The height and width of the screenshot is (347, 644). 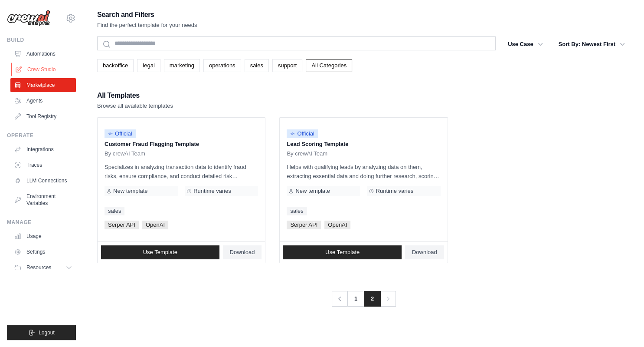 I want to click on button: Sort By: Newest First, so click(x=592, y=44).